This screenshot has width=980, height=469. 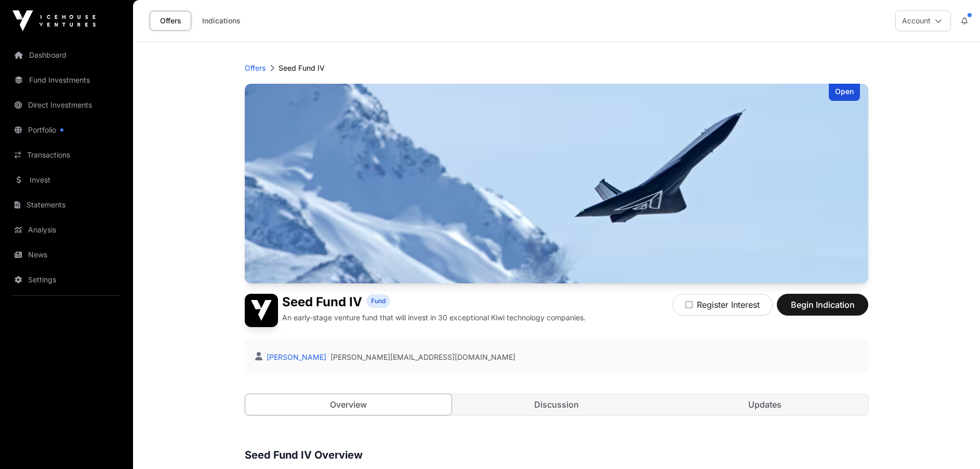 I want to click on h1: Seed Fund IV, so click(x=322, y=302).